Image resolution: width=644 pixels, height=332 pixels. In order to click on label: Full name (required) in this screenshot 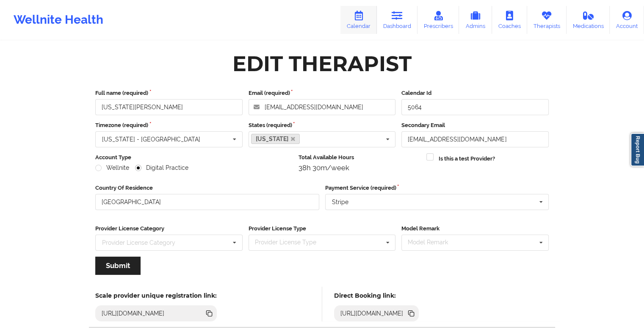, I will do `click(169, 93)`.